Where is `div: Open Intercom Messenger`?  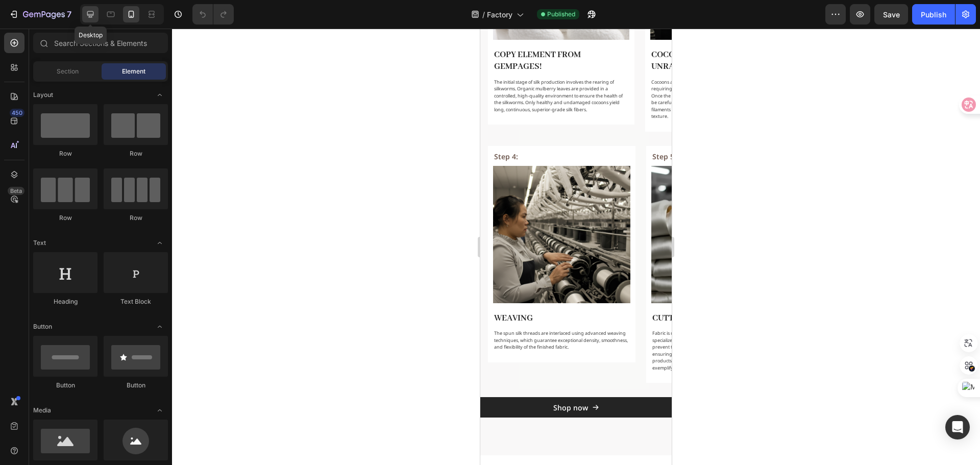 div: Open Intercom Messenger is located at coordinates (957, 427).